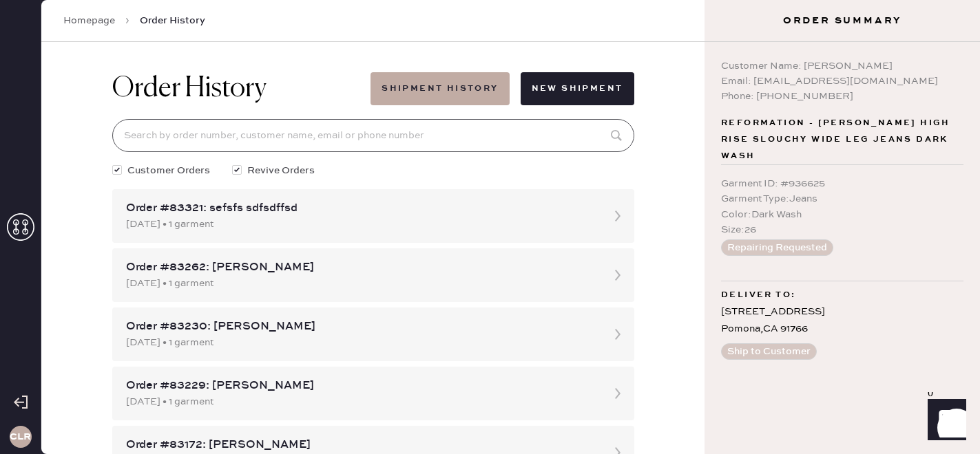 Image resolution: width=980 pixels, height=454 pixels. What do you see at coordinates (189, 89) in the screenshot?
I see `h1: Order History` at bounding box center [189, 89].